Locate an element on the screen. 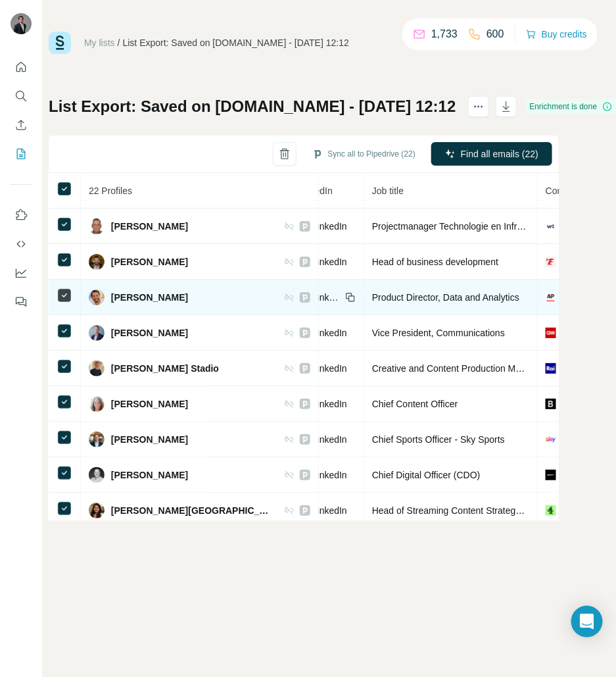  p: 600 is located at coordinates (495, 34).